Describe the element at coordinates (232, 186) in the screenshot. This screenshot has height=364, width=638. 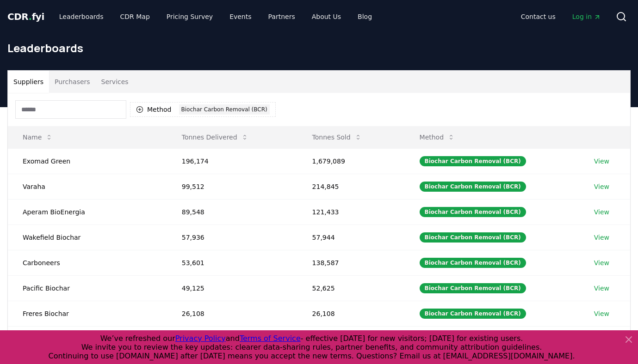
I see `td: 99,512` at that location.